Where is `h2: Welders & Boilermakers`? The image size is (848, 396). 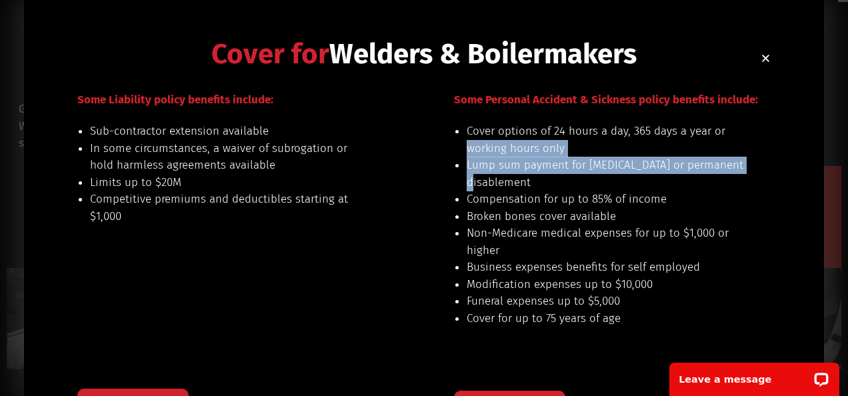
h2: Welders & Boilermakers is located at coordinates (424, 54).